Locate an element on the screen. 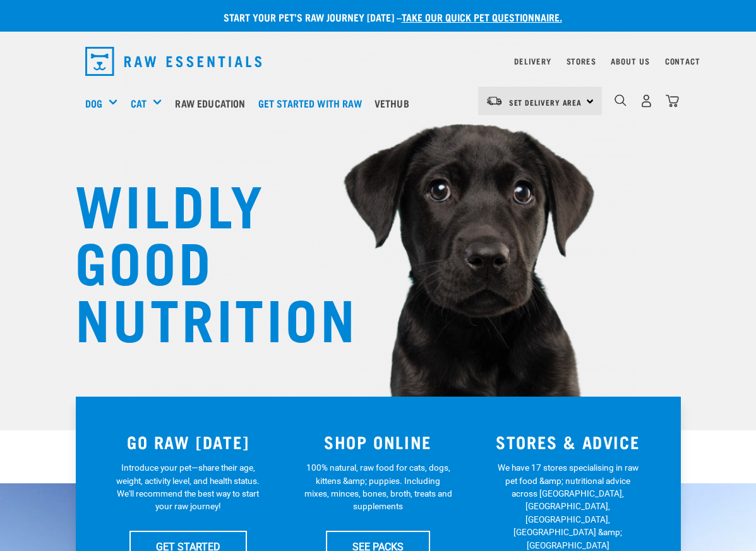  img: home-icon-1@2x.png is located at coordinates (620, 100).